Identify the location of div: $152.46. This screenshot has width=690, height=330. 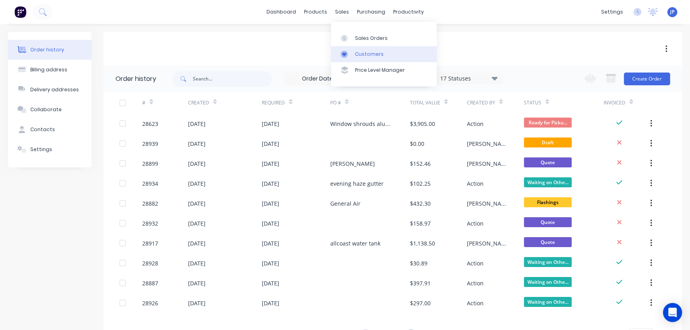
(420, 163).